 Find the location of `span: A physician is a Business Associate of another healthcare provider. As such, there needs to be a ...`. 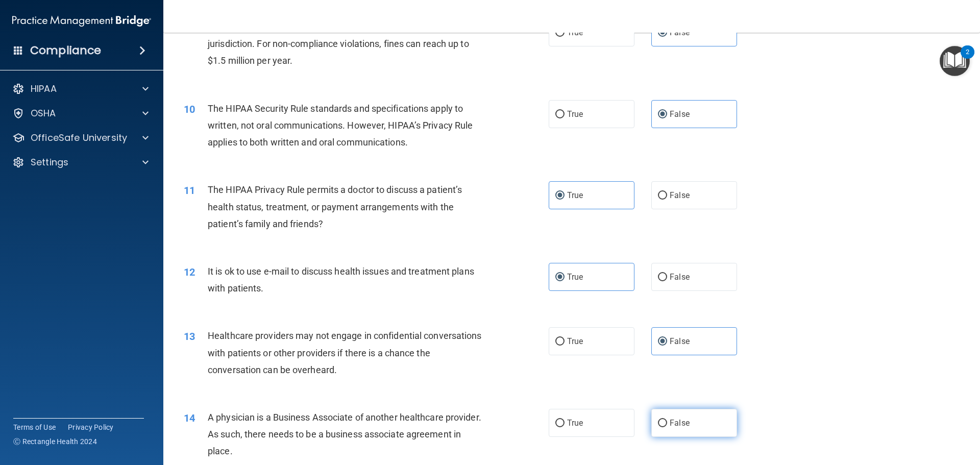

span: A physician is a Business Associate of another healthcare provider. As such, there needs to be a ... is located at coordinates (344, 434).